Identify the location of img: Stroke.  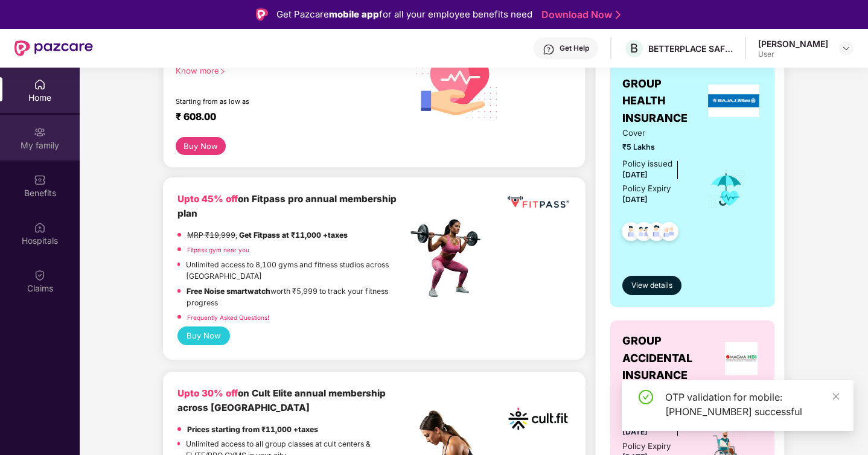
(618, 14).